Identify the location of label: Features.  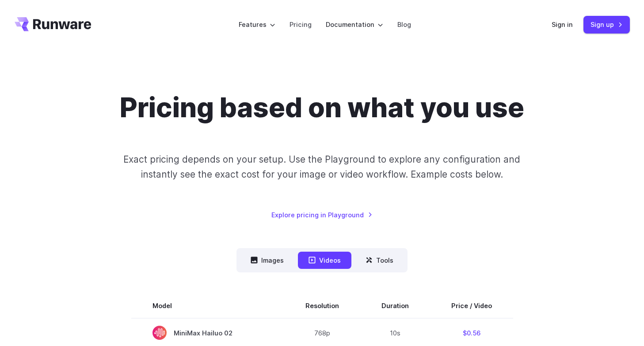
(256, 24).